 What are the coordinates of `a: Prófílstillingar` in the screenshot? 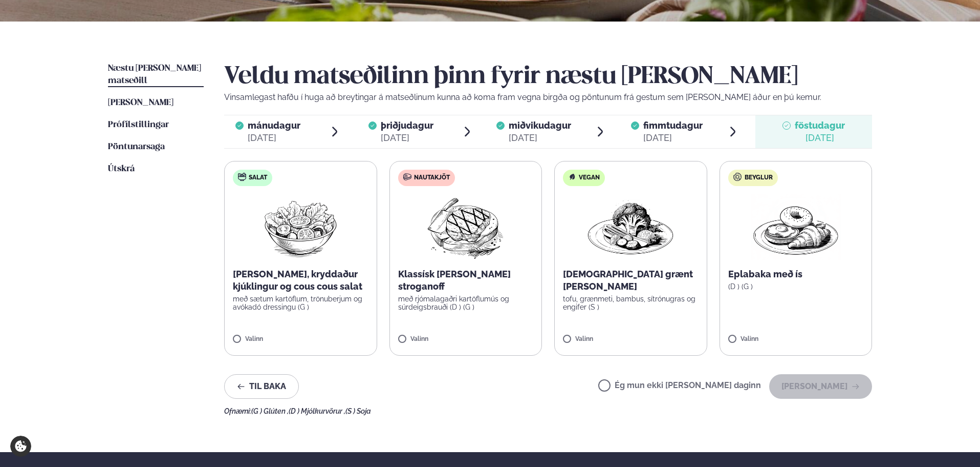 It's located at (139, 125).